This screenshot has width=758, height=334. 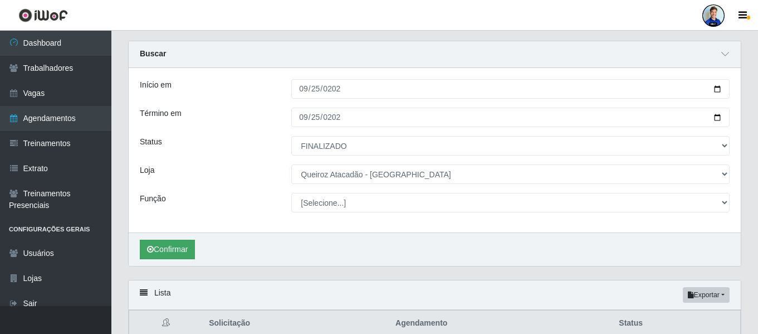 What do you see at coordinates (160, 113) in the screenshot?
I see `label: Término em` at bounding box center [160, 113].